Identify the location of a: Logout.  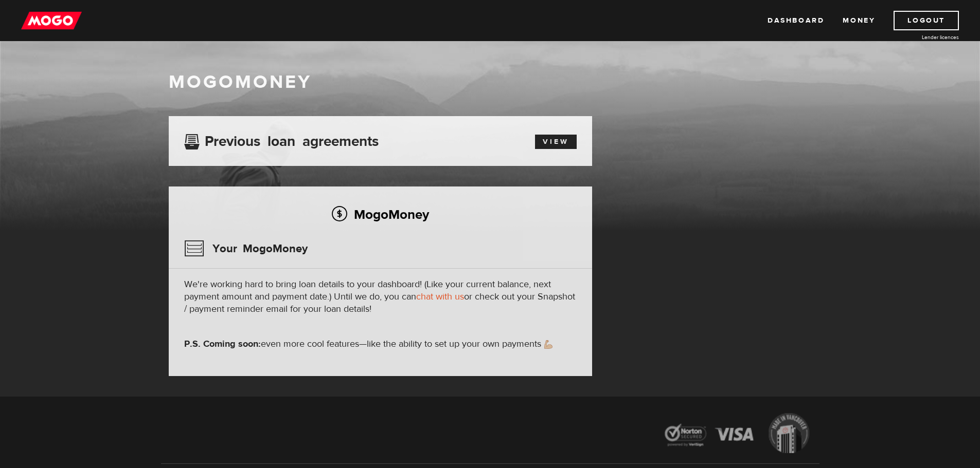
(926, 20).